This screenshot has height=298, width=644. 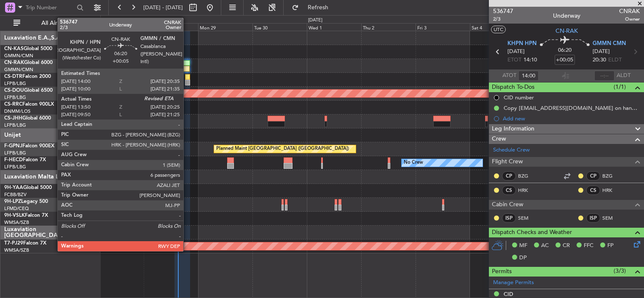 What do you see at coordinates (12, 202) in the screenshot?
I see `span: 9H-LPZ` at bounding box center [12, 202].